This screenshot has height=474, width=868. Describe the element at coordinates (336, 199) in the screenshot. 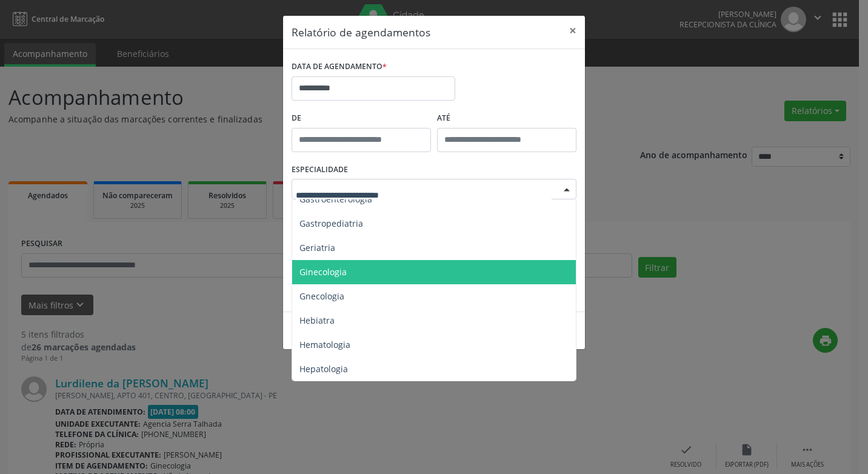

I see `span: Gastroenterologia` at that location.